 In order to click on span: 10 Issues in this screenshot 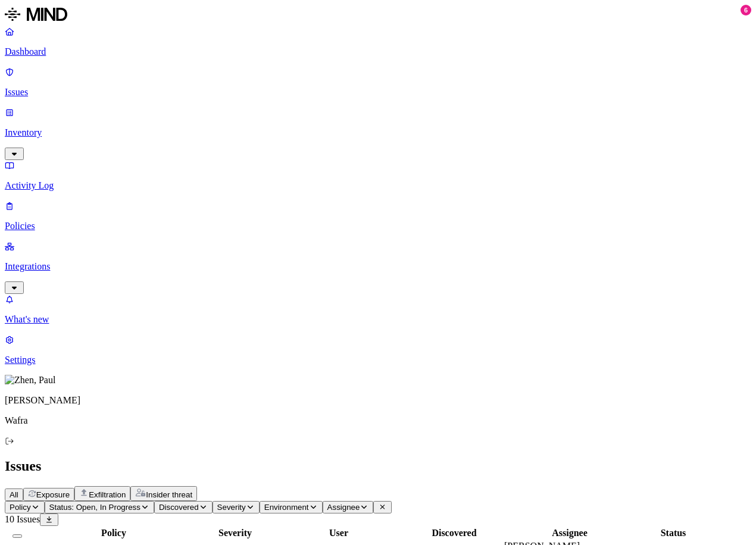, I will do `click(22, 519)`.